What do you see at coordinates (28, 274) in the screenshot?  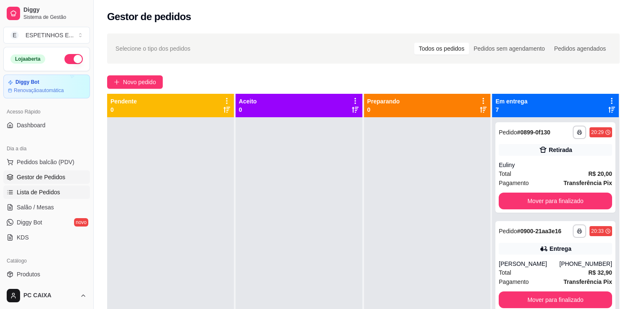 I see `span: Produtos` at bounding box center [28, 274].